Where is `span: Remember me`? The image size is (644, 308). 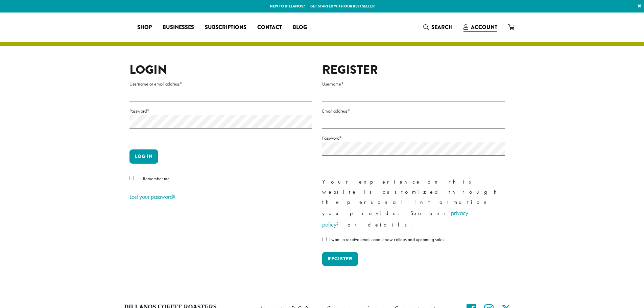 span: Remember me is located at coordinates (156, 178).